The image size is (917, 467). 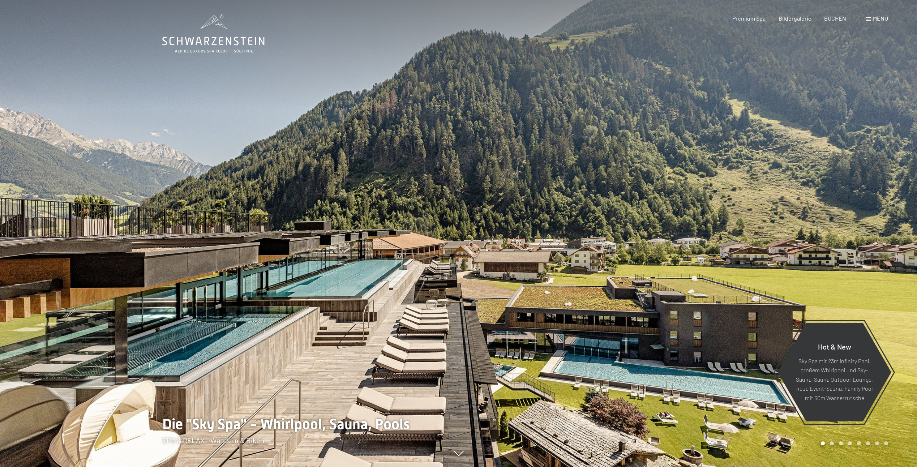 What do you see at coordinates (835, 346) in the screenshot?
I see `span: Hot & New` at bounding box center [835, 346].